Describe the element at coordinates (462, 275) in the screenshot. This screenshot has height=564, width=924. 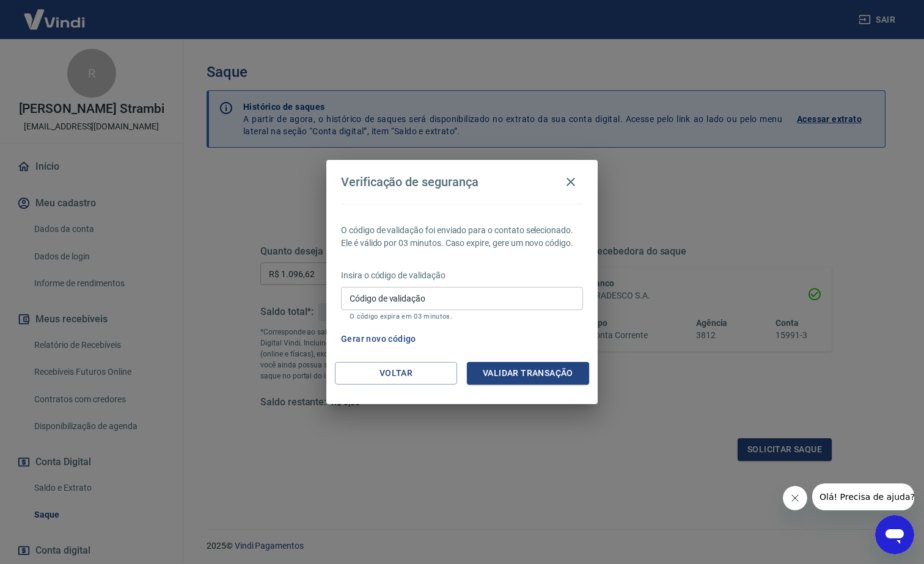
I see `p: Insira o código de validação` at that location.